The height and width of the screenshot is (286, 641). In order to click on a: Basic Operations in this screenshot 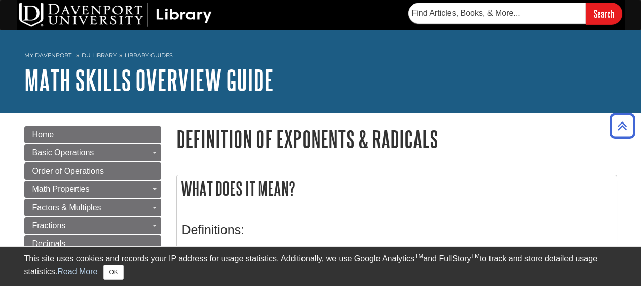, I will do `click(93, 153)`.